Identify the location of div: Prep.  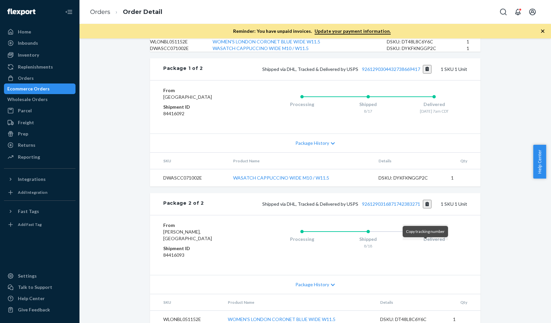
(23, 134).